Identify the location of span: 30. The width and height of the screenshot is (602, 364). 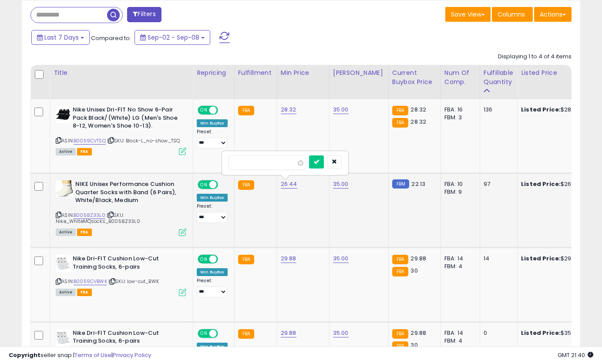
(414, 270).